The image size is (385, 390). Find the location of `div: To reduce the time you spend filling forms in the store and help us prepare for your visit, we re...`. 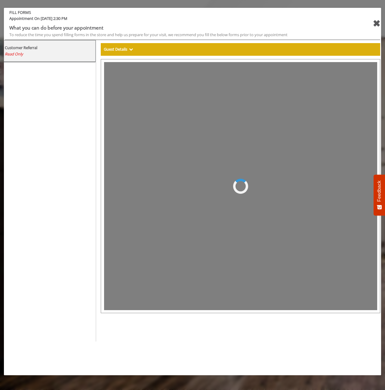

div: To reduce the time you spend filling forms in the store and help us prepare for your visit, we re... is located at coordinates (177, 35).